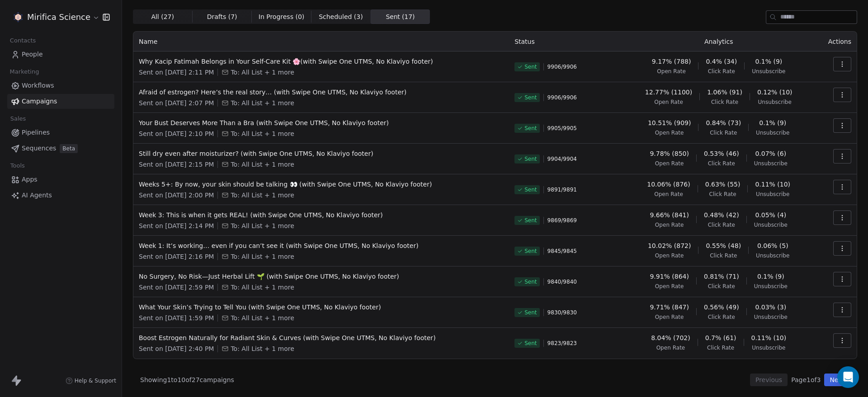 The width and height of the screenshot is (868, 397). Describe the element at coordinates (718, 42) in the screenshot. I see `th: Analytics` at that location.